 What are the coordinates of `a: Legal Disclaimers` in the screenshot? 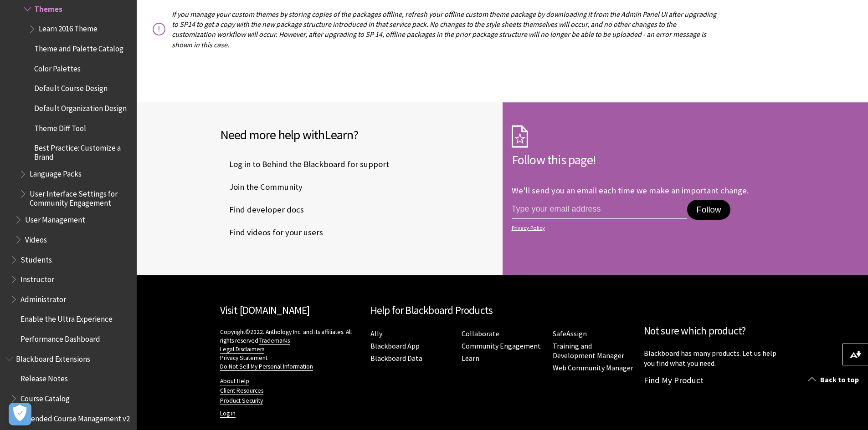 It's located at (242, 350).